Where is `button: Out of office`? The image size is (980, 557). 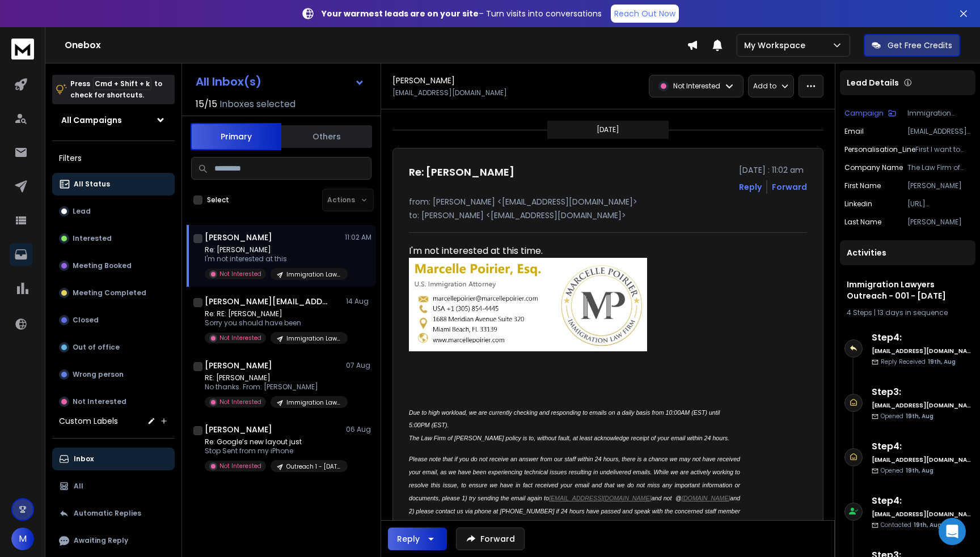 button: Out of office is located at coordinates (113, 348).